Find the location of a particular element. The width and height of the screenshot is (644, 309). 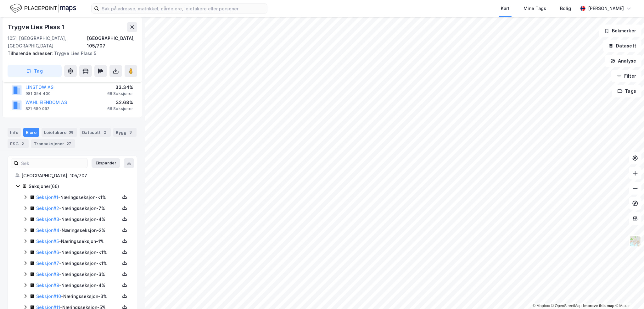

a: Seksjon#8 is located at coordinates (48, 274).